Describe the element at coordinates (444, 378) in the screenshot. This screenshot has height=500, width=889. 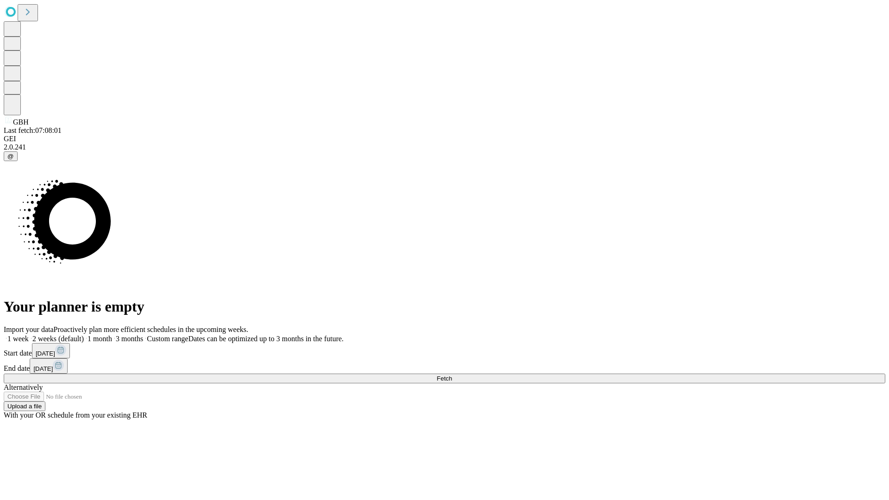
I see `span: Fetch` at that location.